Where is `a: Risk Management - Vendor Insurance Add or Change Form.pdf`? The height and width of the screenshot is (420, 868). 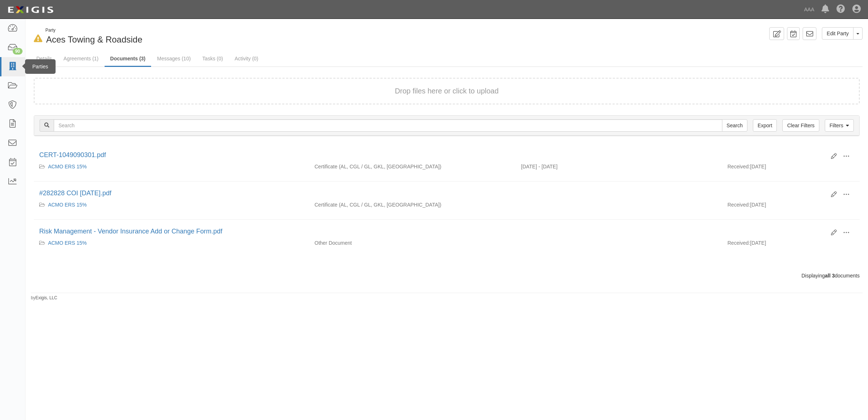 a: Risk Management - Vendor Insurance Add or Change Form.pdf is located at coordinates (131, 231).